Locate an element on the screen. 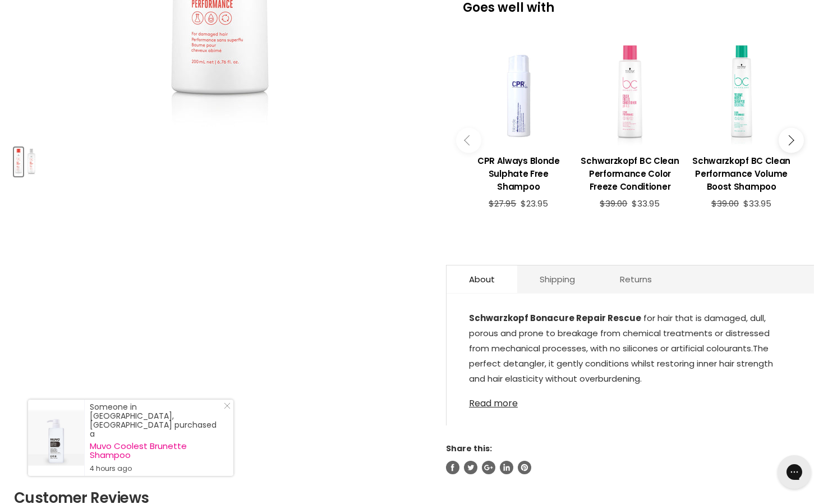 The width and height of the screenshot is (828, 504). a: Close Notification is located at coordinates (225, 408).